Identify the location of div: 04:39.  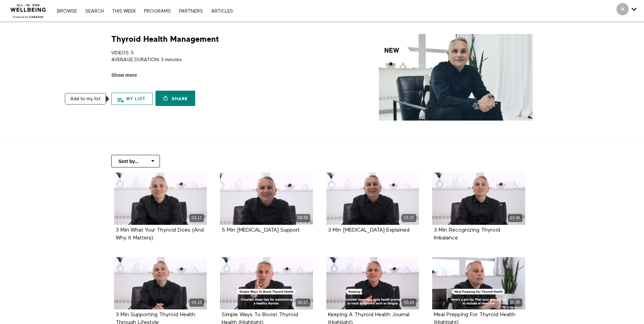
(303, 217).